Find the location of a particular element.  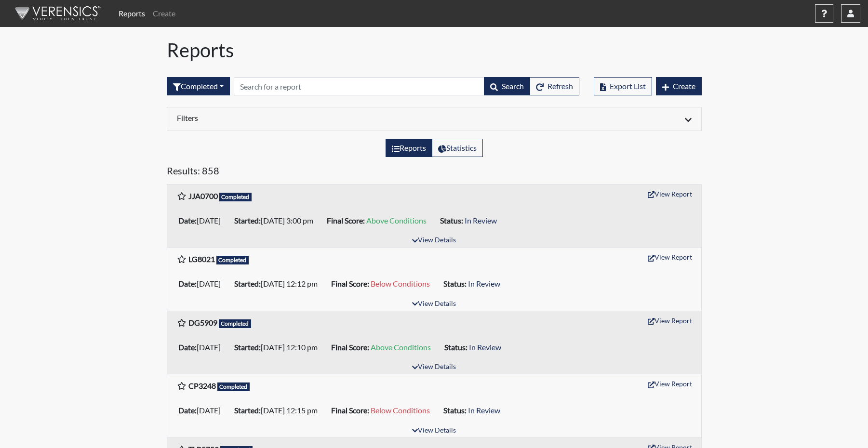

h6: Filters is located at coordinates (302, 117).